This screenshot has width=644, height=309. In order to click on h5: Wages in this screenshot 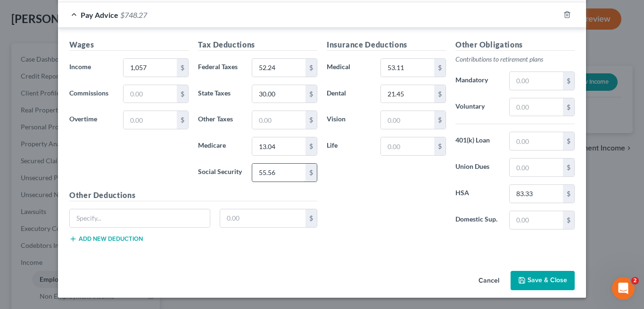, I will do `click(128, 45)`.